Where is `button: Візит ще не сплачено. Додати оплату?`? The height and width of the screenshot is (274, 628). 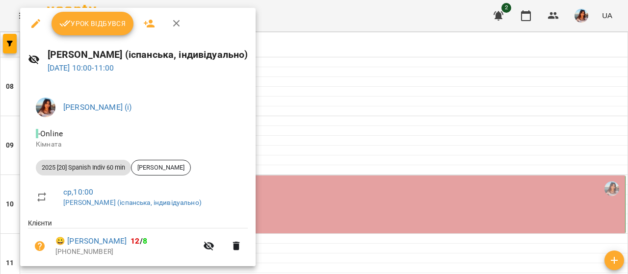
button: Візит ще не сплачено. Додати оплату? is located at coordinates (40, 246).